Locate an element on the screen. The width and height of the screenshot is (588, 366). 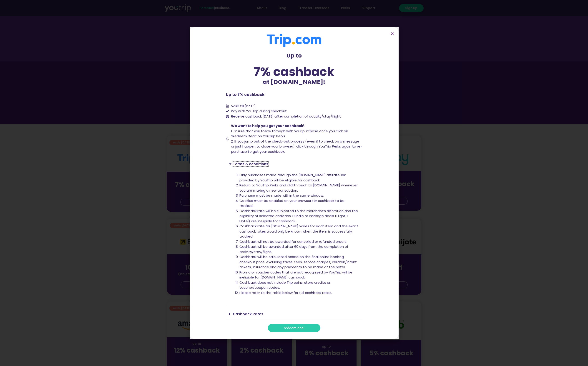
a: Cashback Rates is located at coordinates (248, 314).